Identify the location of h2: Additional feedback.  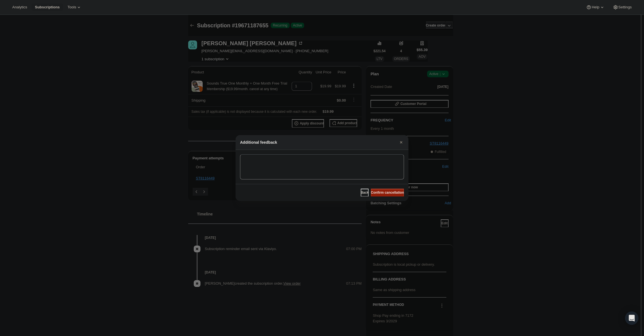
(258, 143).